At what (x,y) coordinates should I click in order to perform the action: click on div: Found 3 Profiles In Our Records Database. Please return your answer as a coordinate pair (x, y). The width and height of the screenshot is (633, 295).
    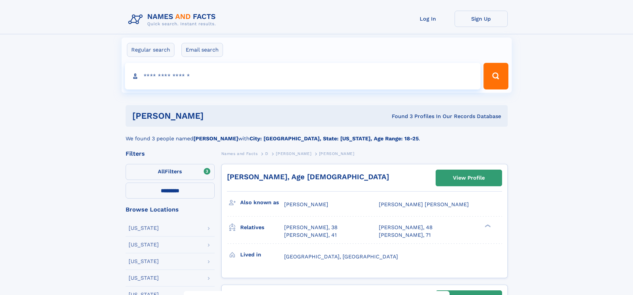
    Looking at the image, I should click on (399, 116).